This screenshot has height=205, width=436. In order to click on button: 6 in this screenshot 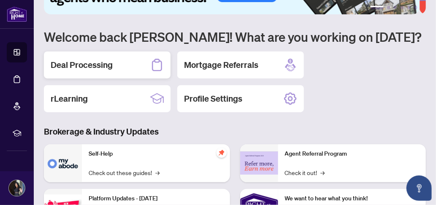, I will do `click(415, 8)`.